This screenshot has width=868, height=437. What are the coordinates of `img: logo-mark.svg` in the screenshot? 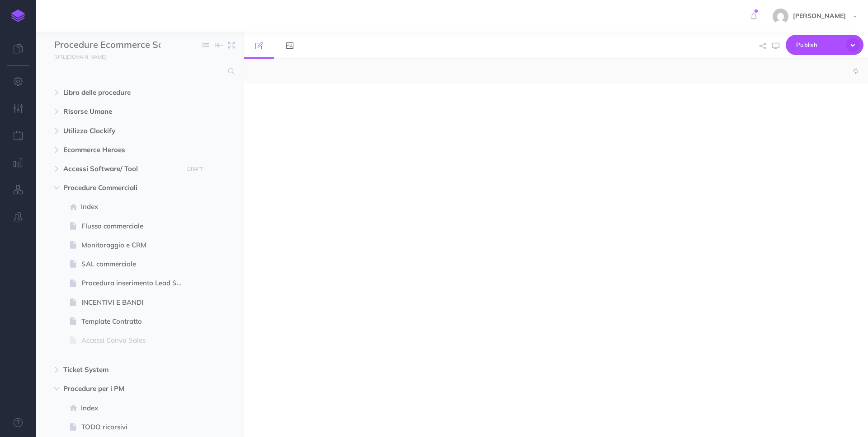 It's located at (18, 16).